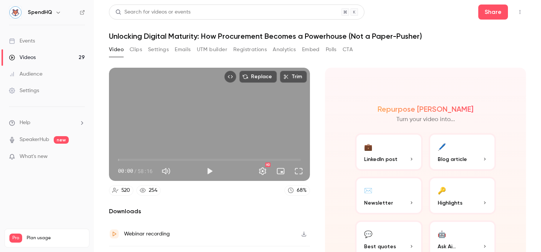 This screenshot has height=252, width=541. What do you see at coordinates (380, 246) in the screenshot?
I see `span: Best quotes` at bounding box center [380, 246].